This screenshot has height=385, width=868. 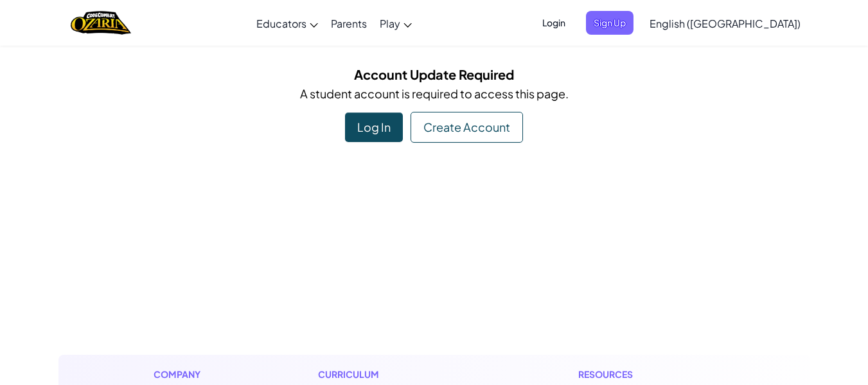 What do you see at coordinates (349, 23) in the screenshot?
I see `a: Parents` at bounding box center [349, 23].